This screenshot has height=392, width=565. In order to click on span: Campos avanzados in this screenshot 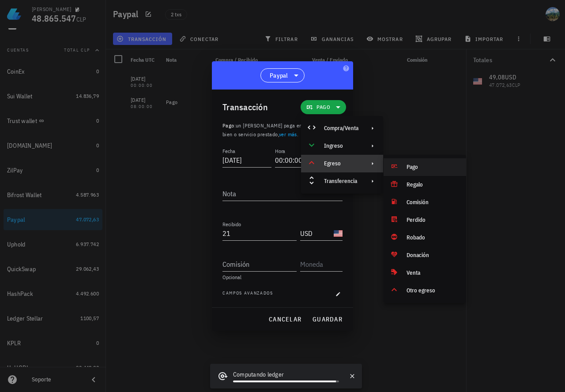, I will do `click(248, 294)`.